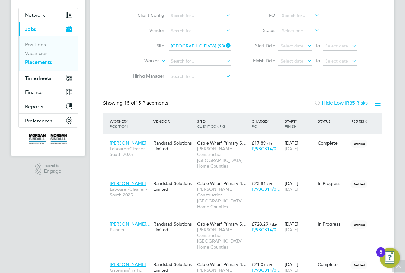 This screenshot has width=405, height=273. Describe the element at coordinates (359, 121) in the screenshot. I see `div: IR35 Risk` at that location.